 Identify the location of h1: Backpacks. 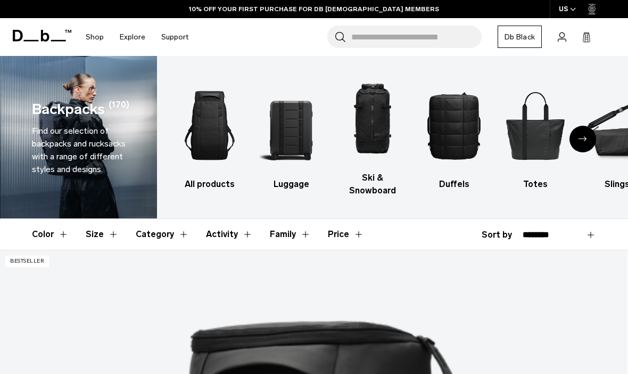
(68, 109).